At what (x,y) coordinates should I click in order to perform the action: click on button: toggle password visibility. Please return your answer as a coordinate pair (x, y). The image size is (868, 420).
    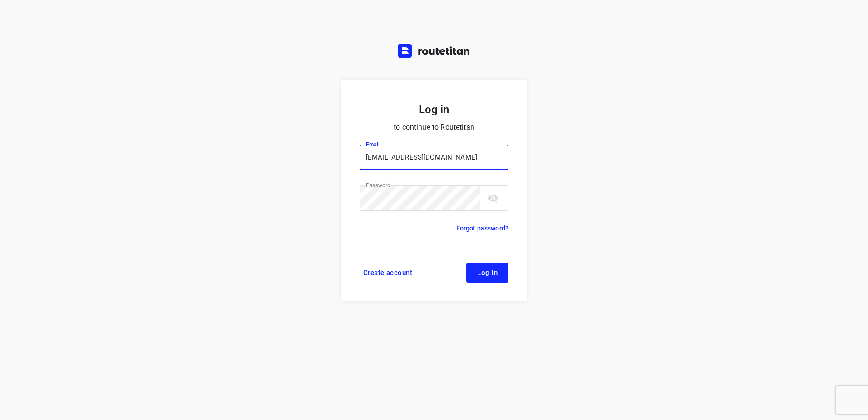
    Looking at the image, I should click on (493, 198).